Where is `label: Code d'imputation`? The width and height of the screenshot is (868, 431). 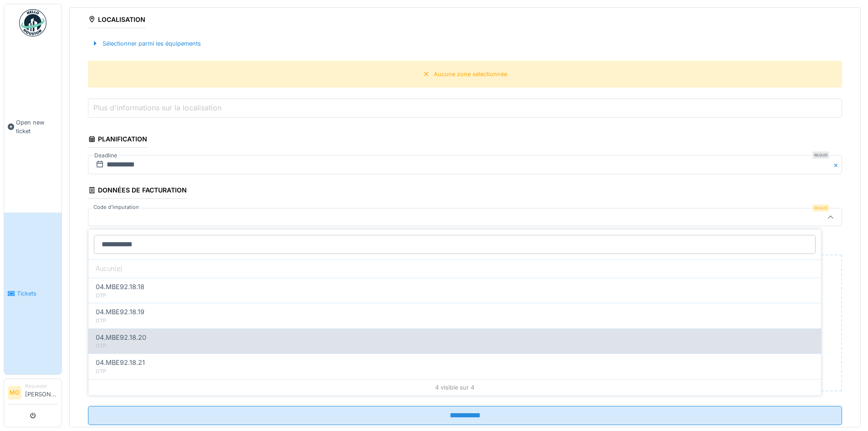
label: Code d'imputation is located at coordinates (116, 207).